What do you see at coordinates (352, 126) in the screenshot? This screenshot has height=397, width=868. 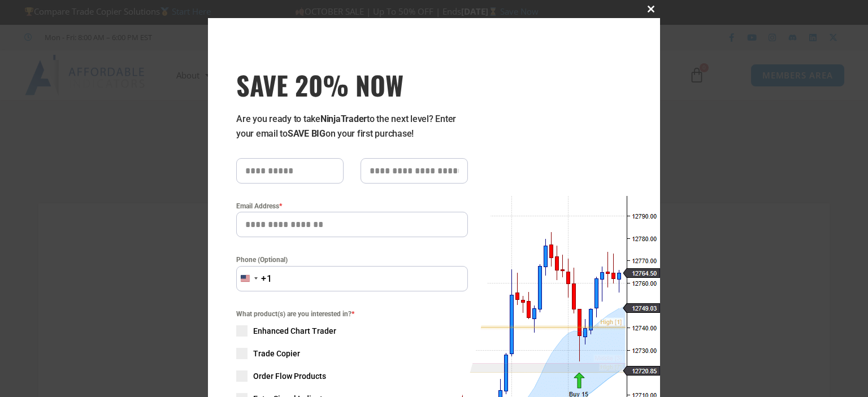 I see `p: Are you ready to take to the next level? Enter your email to on your first purchase!` at bounding box center [352, 126].